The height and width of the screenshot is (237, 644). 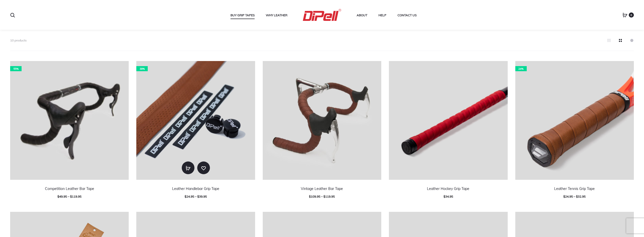 What do you see at coordinates (16, 69) in the screenshot?
I see `span: 55%` at bounding box center [16, 69].